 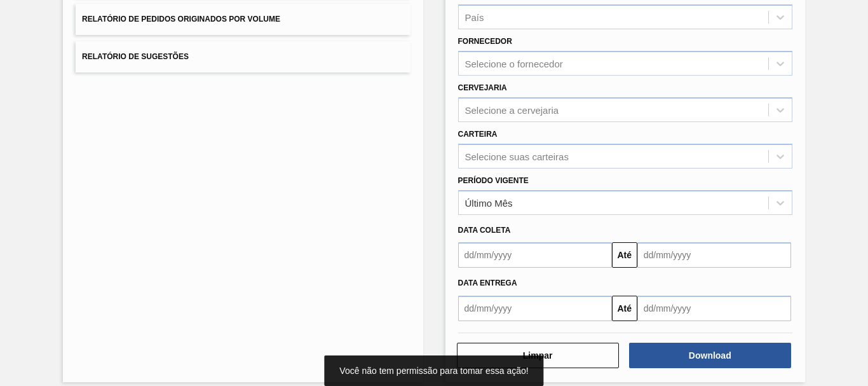 I want to click on label: Fornecedor, so click(x=485, y=41).